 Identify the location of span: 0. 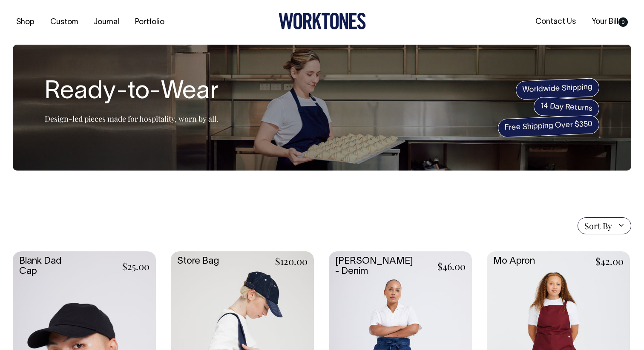
(623, 22).